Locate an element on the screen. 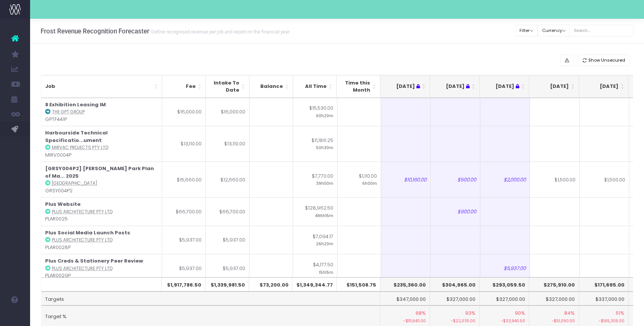 Image resolution: width=644 pixels, height=326 pixels. span: 90% is located at coordinates (520, 313).